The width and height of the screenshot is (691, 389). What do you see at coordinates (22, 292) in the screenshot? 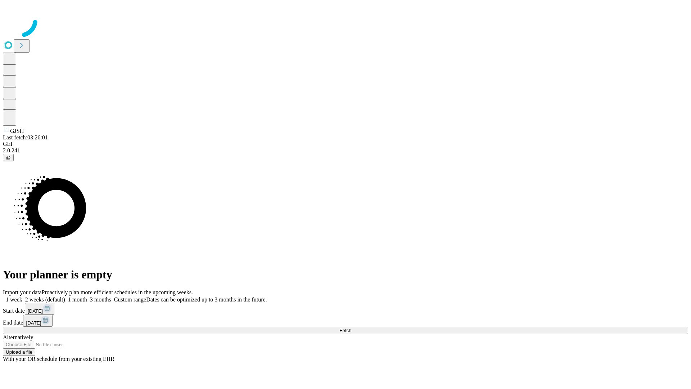
I see `span: Import your data` at bounding box center [22, 292].